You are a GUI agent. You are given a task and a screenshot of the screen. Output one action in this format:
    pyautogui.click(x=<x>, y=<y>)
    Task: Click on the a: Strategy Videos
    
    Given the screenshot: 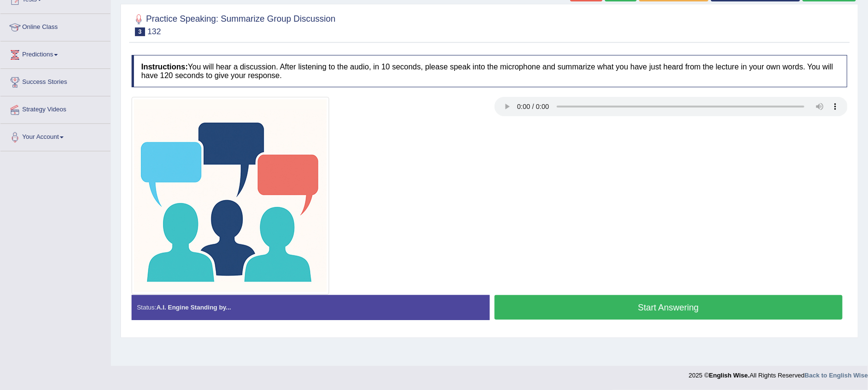 What is the action you would take?
    pyautogui.click(x=55, y=109)
    